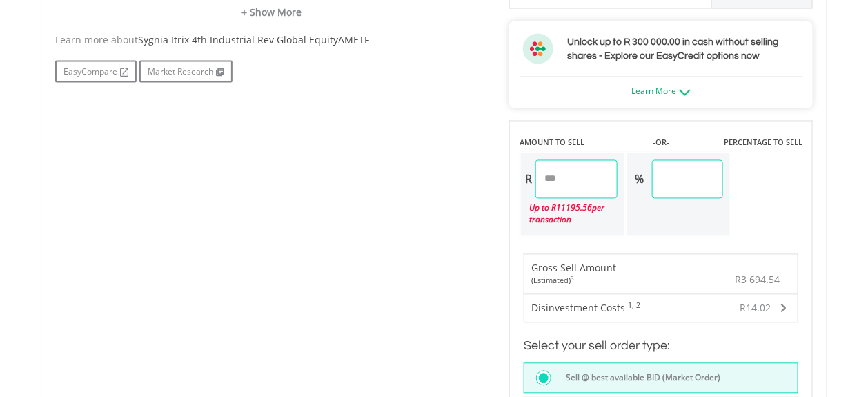  Describe the element at coordinates (755, 308) in the screenshot. I see `span: R14.02` at that location.